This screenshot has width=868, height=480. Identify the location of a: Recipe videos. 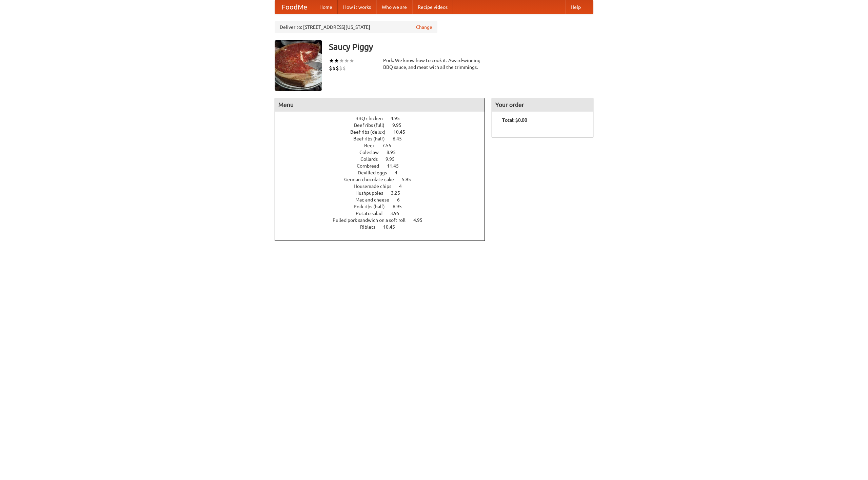
(433, 7).